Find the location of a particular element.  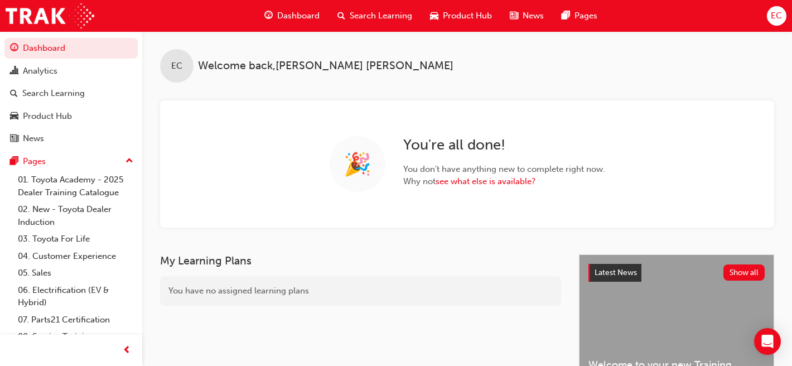

span: Search Learning is located at coordinates (381, 16).